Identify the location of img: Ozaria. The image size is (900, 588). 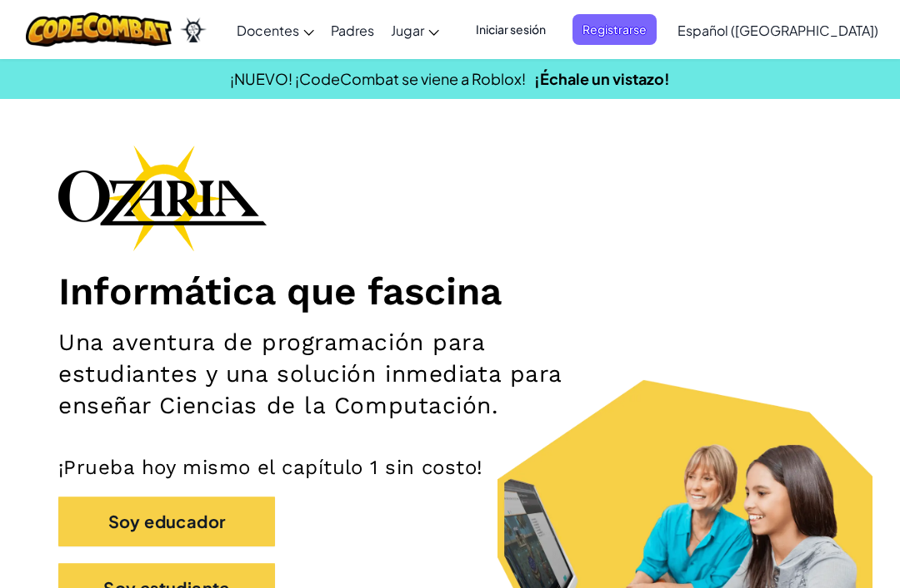
(193, 30).